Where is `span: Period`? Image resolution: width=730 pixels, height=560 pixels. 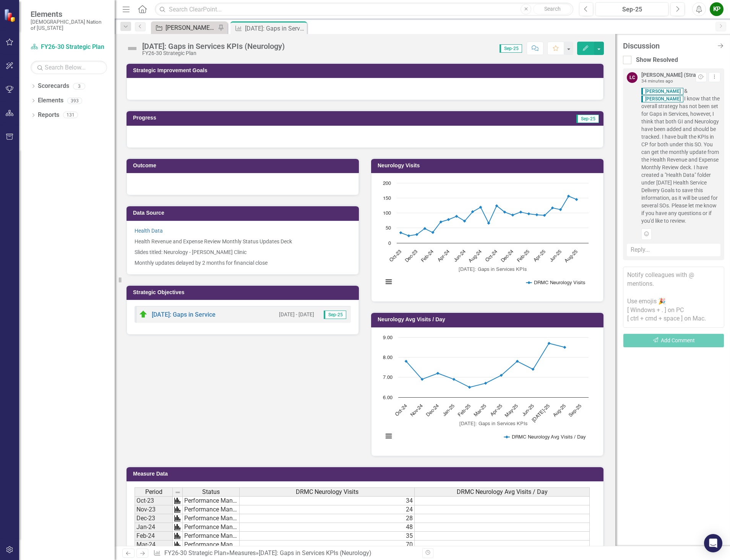
span: Period is located at coordinates (153, 492).